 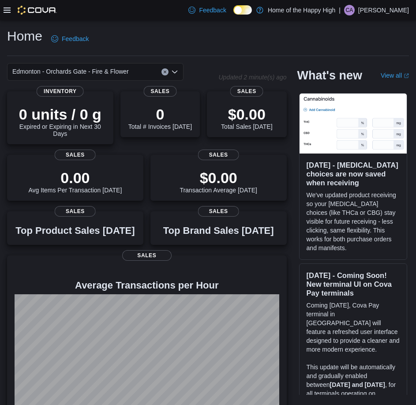 I want to click on h4: Average Transactions per Hour, so click(x=147, y=285).